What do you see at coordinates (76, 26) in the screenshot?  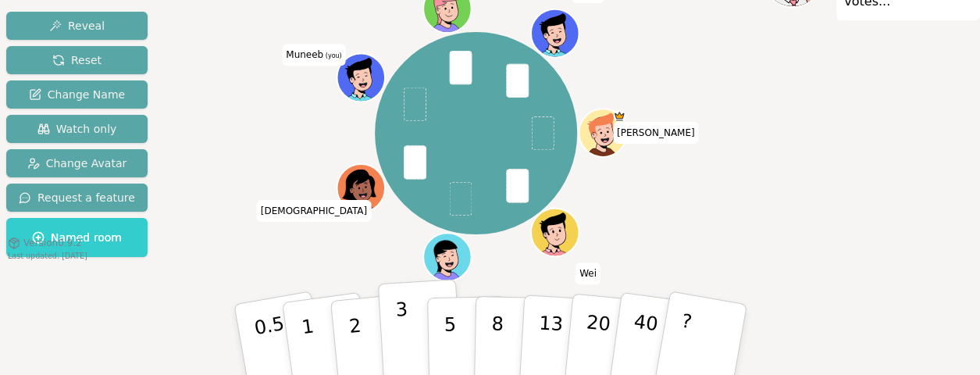 I see `span: Reveal` at bounding box center [76, 26].